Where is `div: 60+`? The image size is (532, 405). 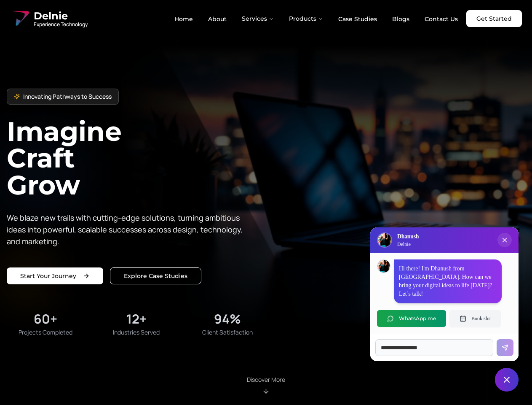 div: 60+ is located at coordinates (45, 319).